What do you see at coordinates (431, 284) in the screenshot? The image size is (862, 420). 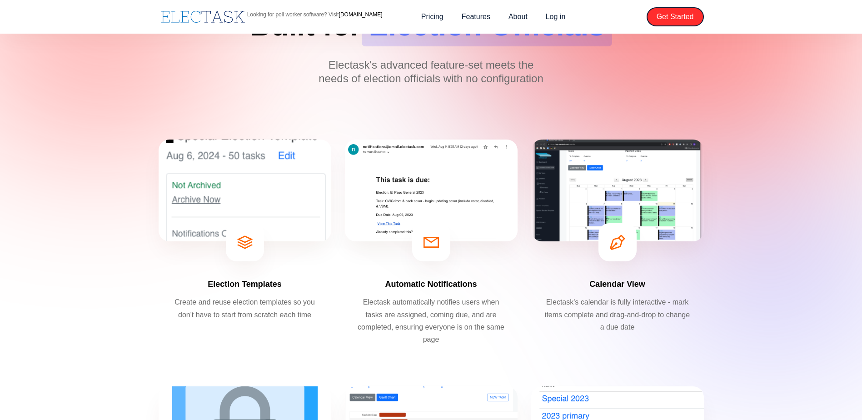 I see `h4: Automatic Notifications` at bounding box center [431, 284].